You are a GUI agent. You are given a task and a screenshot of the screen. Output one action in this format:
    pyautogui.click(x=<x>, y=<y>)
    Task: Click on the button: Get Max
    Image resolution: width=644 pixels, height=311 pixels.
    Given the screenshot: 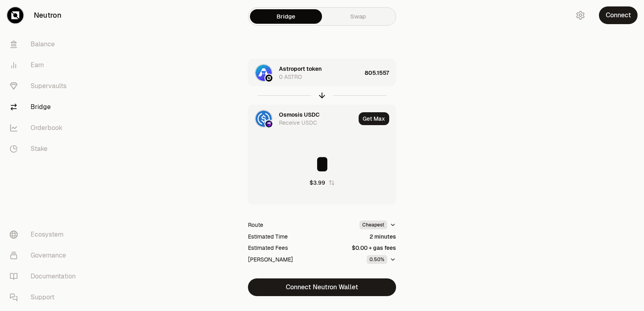 What is the action you would take?
    pyautogui.click(x=374, y=118)
    